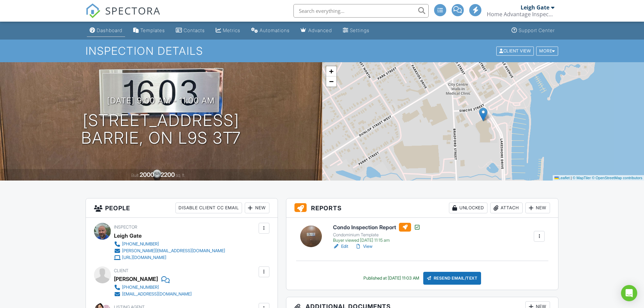 The width and height of the screenshot is (644, 308). Describe the element at coordinates (109, 30) in the screenshot. I see `div: Dashboard` at that location.